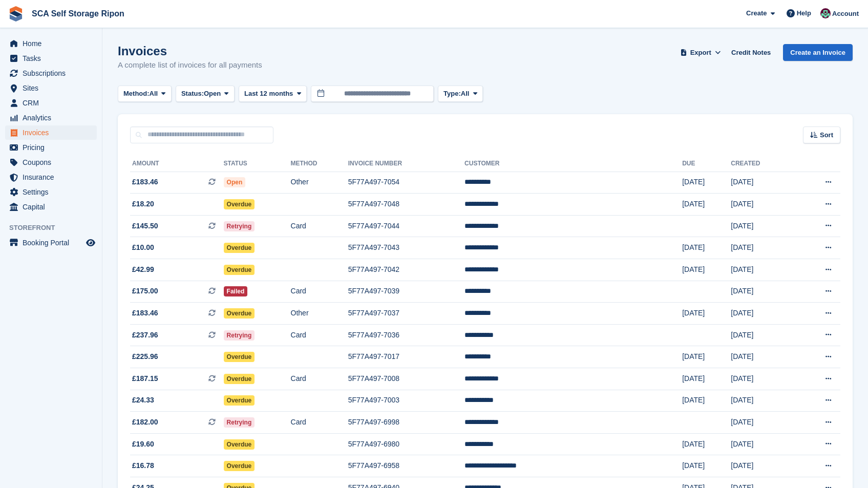 Image resolution: width=868 pixels, height=488 pixels. Describe the element at coordinates (53, 192) in the screenshot. I see `span: Settings` at that location.